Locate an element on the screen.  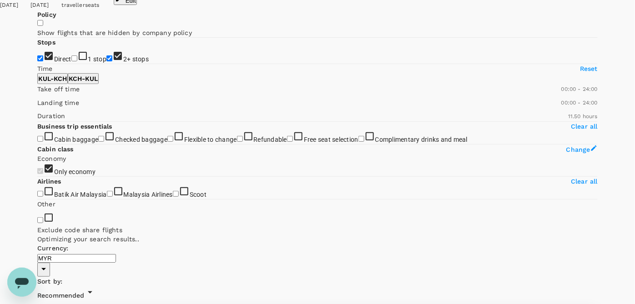
span: Only economy is located at coordinates (75, 172).